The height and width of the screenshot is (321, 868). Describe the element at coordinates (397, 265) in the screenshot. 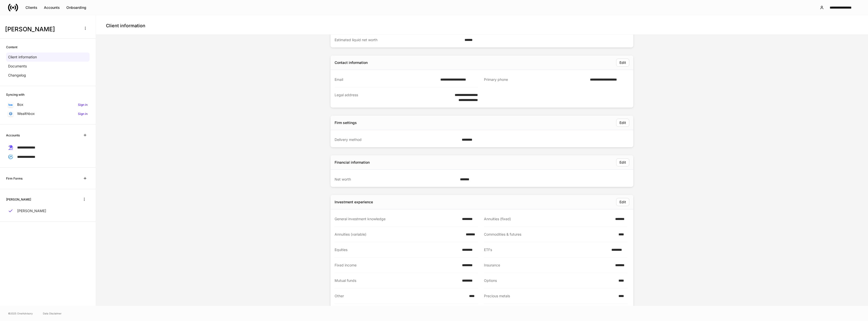

I see `div: Fixed income` at that location.